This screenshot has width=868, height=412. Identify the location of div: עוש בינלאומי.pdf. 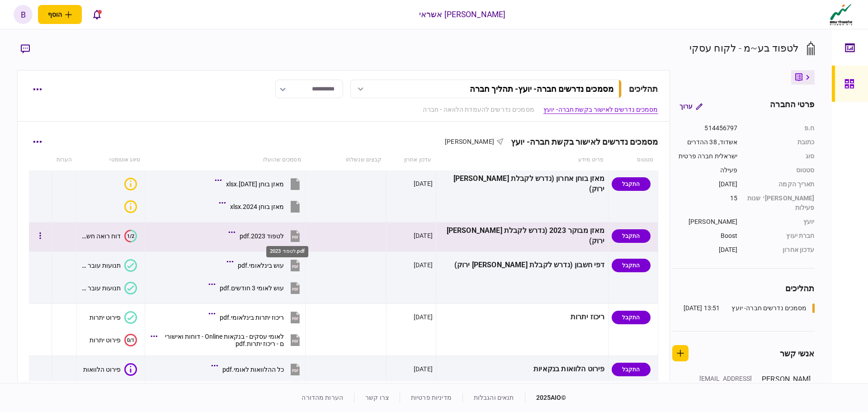
(261, 266).